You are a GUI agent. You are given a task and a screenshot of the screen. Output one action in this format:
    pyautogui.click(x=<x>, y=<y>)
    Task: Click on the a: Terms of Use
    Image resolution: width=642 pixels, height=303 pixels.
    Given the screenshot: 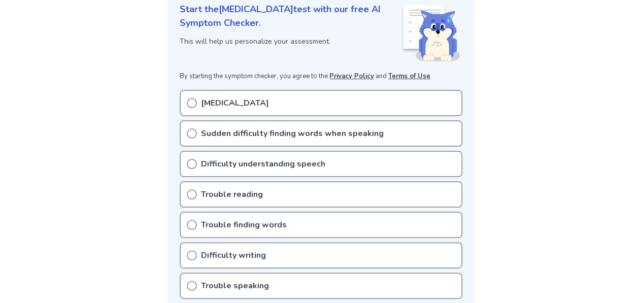 What is the action you would take?
    pyautogui.click(x=409, y=76)
    